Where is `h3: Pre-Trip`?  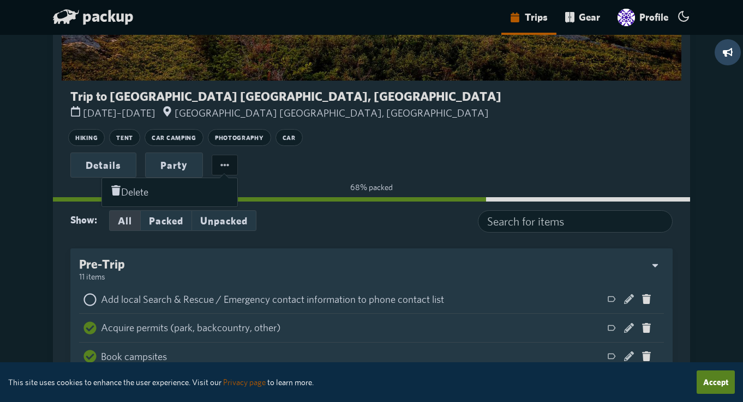 h3: Pre-Trip is located at coordinates (102, 264).